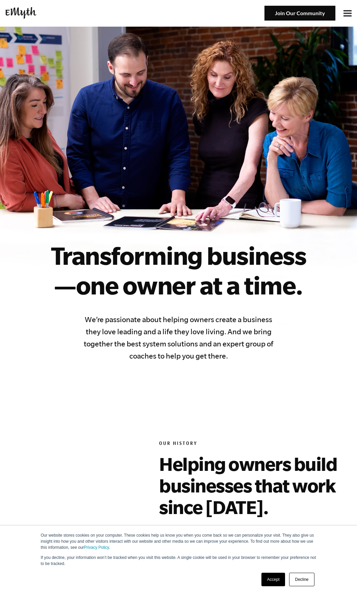 This screenshot has height=595, width=357. I want to click on h1: Transforming business —one owner at a time., so click(179, 270).